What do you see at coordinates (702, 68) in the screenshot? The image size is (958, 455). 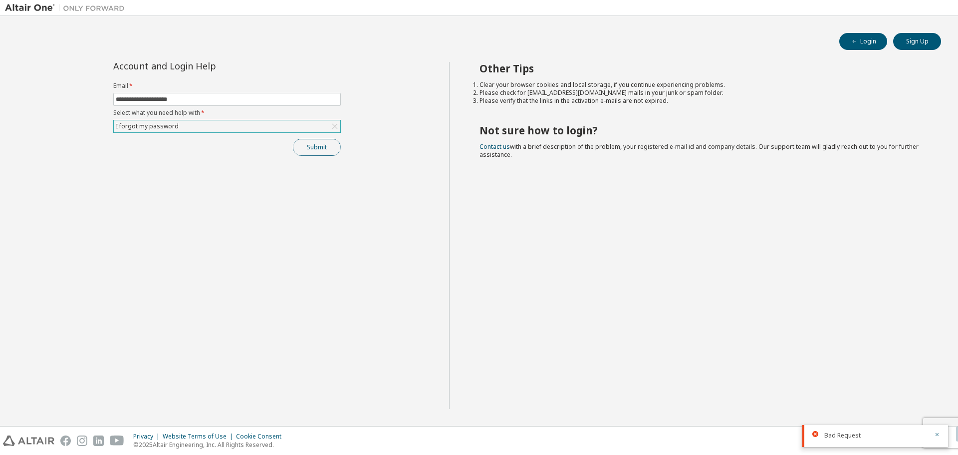 I see `h2: Other Tips` at bounding box center [702, 68].